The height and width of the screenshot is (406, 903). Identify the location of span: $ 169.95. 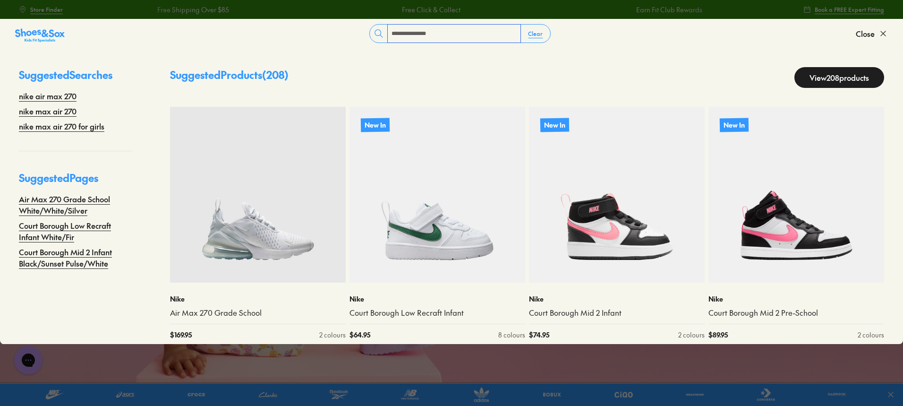
(181, 334).